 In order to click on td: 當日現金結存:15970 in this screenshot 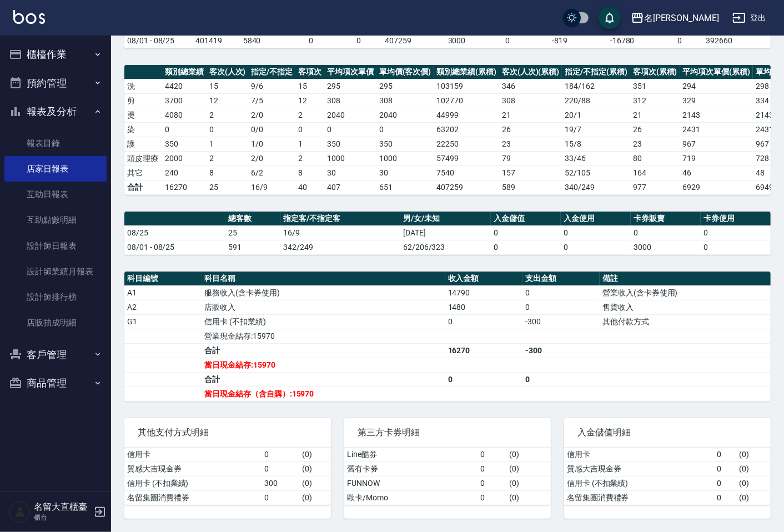, I will do `click(324, 365)`.